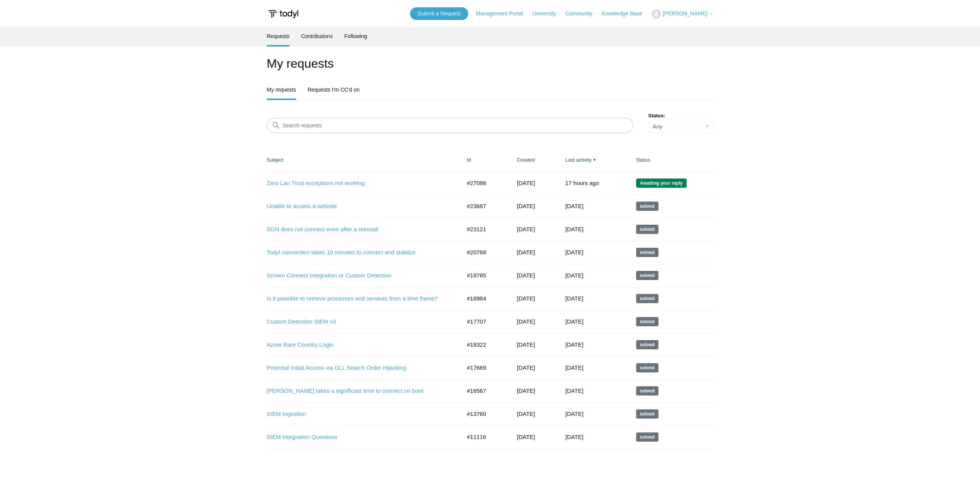 The width and height of the screenshot is (980, 489). What do you see at coordinates (450, 125) in the screenshot?
I see `input: Search requests` at bounding box center [450, 125].